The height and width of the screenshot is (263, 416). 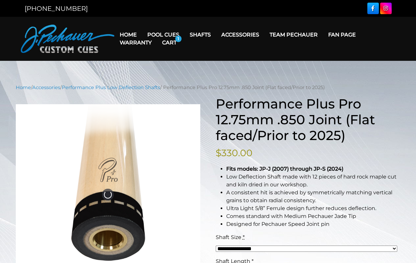 What do you see at coordinates (169, 42) in the screenshot?
I see `a: Cart` at bounding box center [169, 42].